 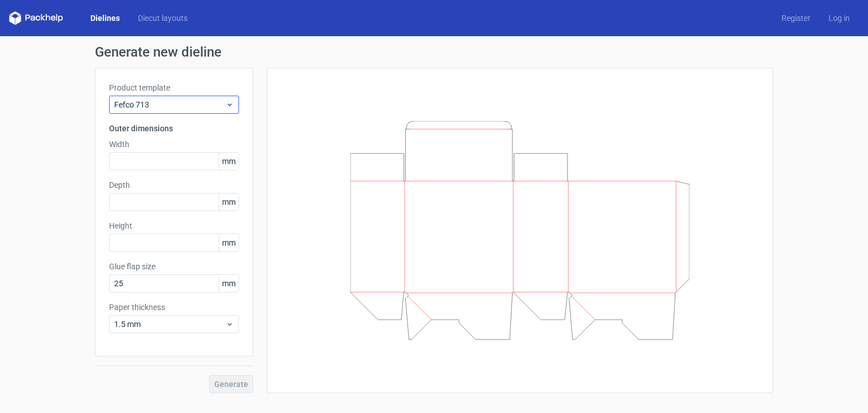 I want to click on a: Log in, so click(x=839, y=18).